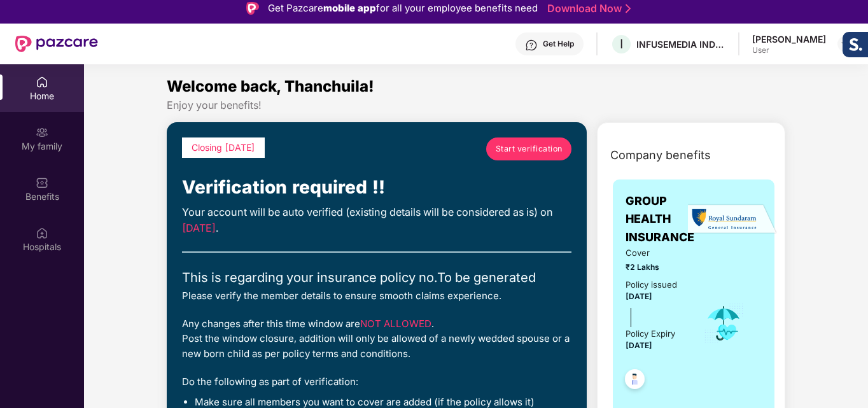 The width and height of the screenshot is (868, 408). Describe the element at coordinates (377, 339) in the screenshot. I see `div: Any changes after this time window are . Post the window closure, addition will only be allowed o...` at that location.